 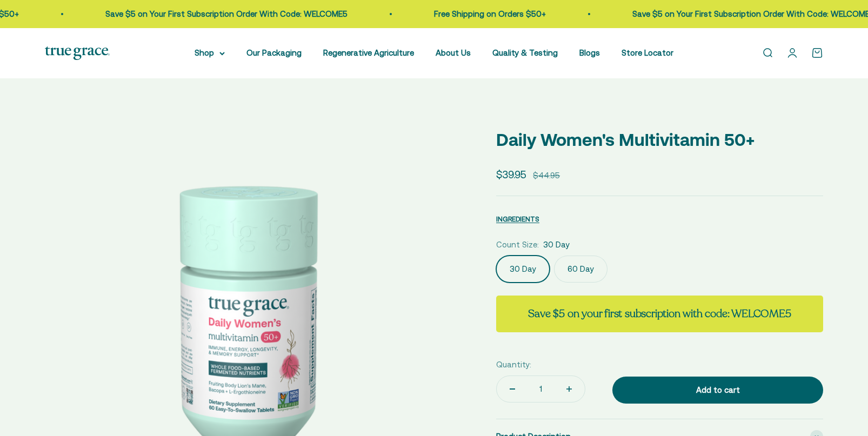 What do you see at coordinates (489, 14) in the screenshot?
I see `a: Free Shipping on Orders $50+` at bounding box center [489, 14].